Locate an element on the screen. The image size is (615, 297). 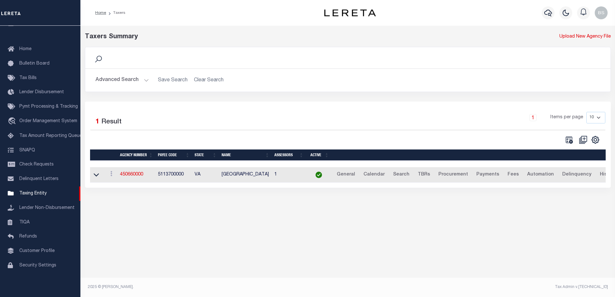
span: SNAPQ is located at coordinates (27, 150).